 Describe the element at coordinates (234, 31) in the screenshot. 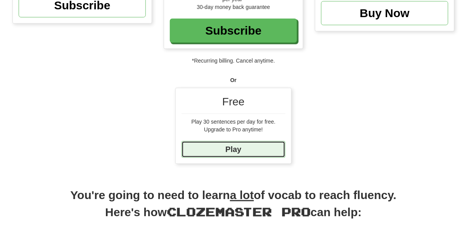

I see `a: Subscribe` at that location.